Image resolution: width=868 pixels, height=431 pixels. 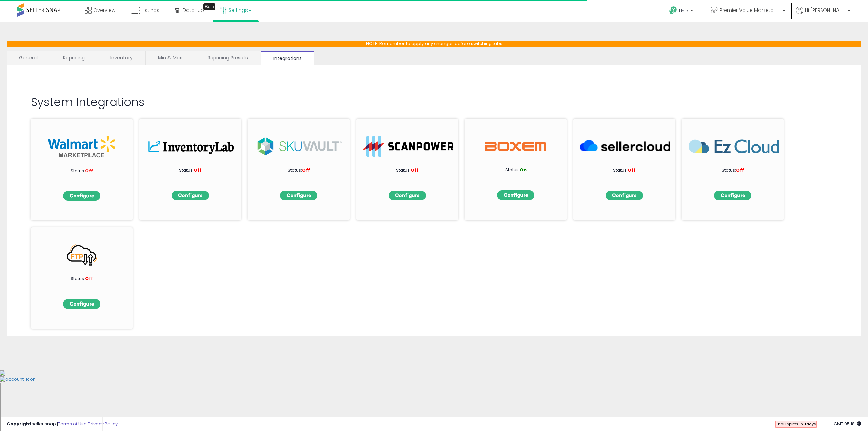 What do you see at coordinates (734, 146) in the screenshot?
I see `img: EzCloud_266x63.png` at bounding box center [734, 146].